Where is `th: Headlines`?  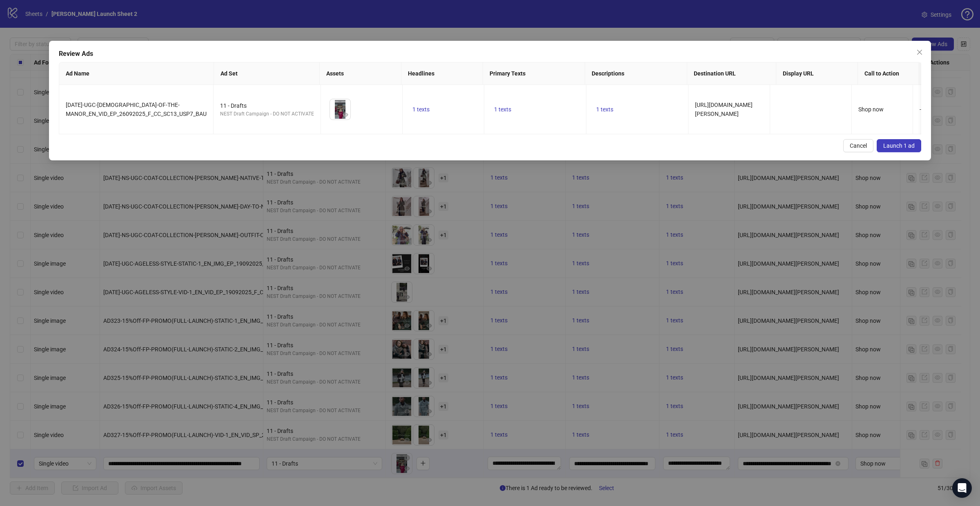 th: Headlines is located at coordinates (442, 73).